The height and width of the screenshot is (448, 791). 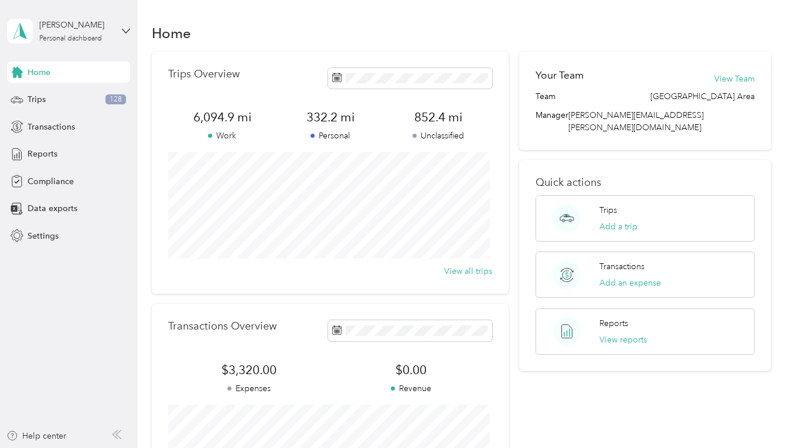 I want to click on span: Data exports, so click(x=52, y=208).